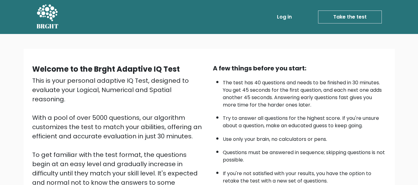 Image resolution: width=418 pixels, height=185 pixels. I want to click on a: Log in, so click(284, 17).